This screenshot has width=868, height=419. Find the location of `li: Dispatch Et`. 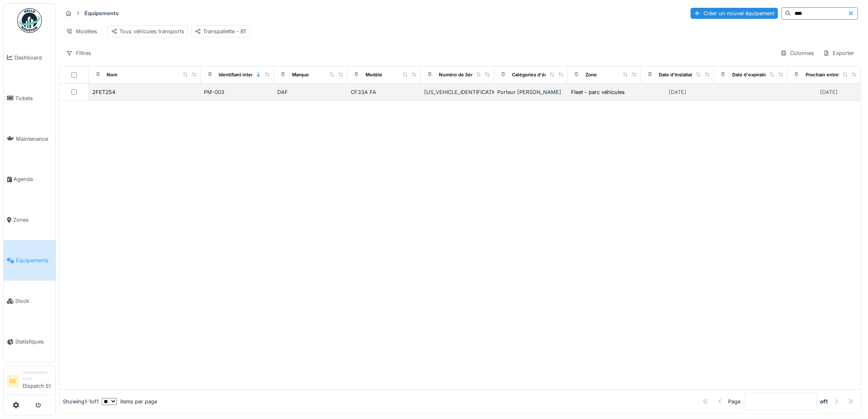

li: Dispatch Et is located at coordinates (37, 382).